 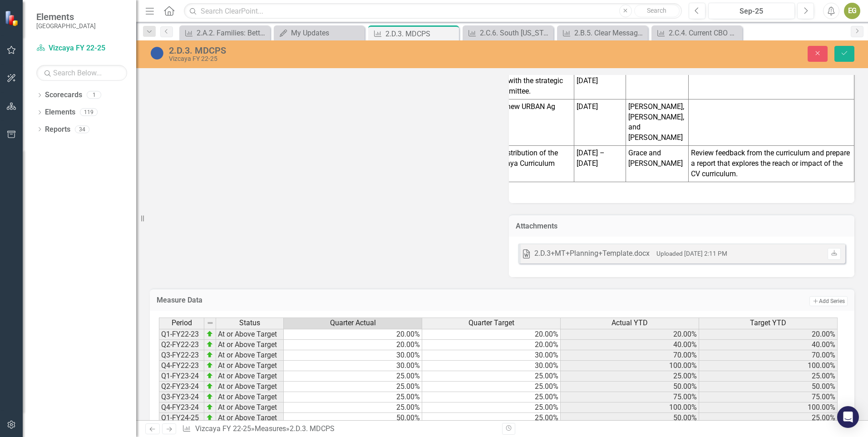 I want to click on div: 1, so click(x=94, y=95).